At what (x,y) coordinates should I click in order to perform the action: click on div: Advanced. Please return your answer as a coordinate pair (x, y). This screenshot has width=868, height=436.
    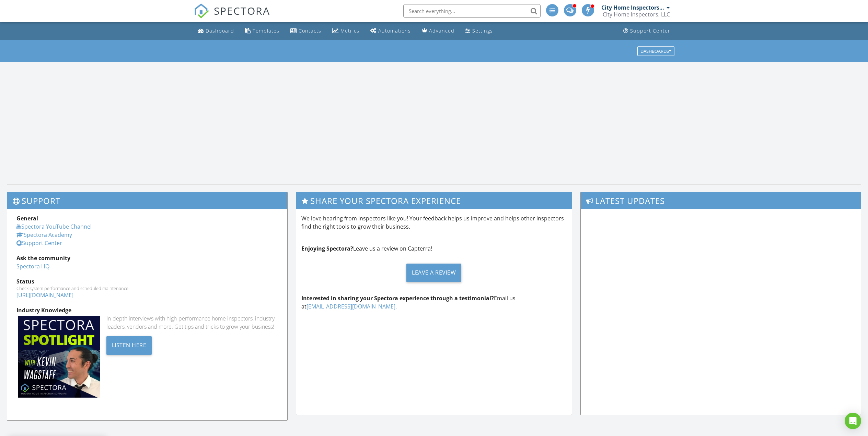
    Looking at the image, I should click on (442, 30).